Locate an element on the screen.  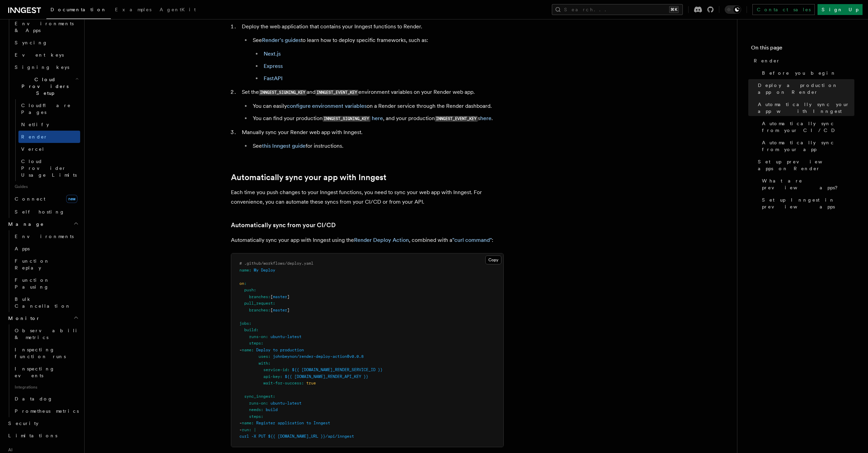
span: service-id is located at coordinates (275, 370).